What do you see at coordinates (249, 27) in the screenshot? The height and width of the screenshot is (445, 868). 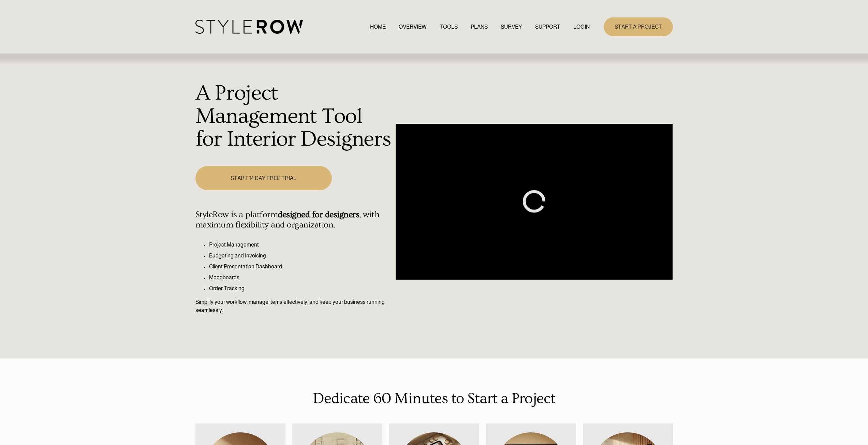 I see `img: StyleRow` at bounding box center [249, 27].